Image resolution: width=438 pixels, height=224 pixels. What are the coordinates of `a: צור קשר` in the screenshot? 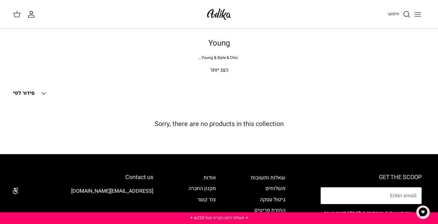 It's located at (206, 200).